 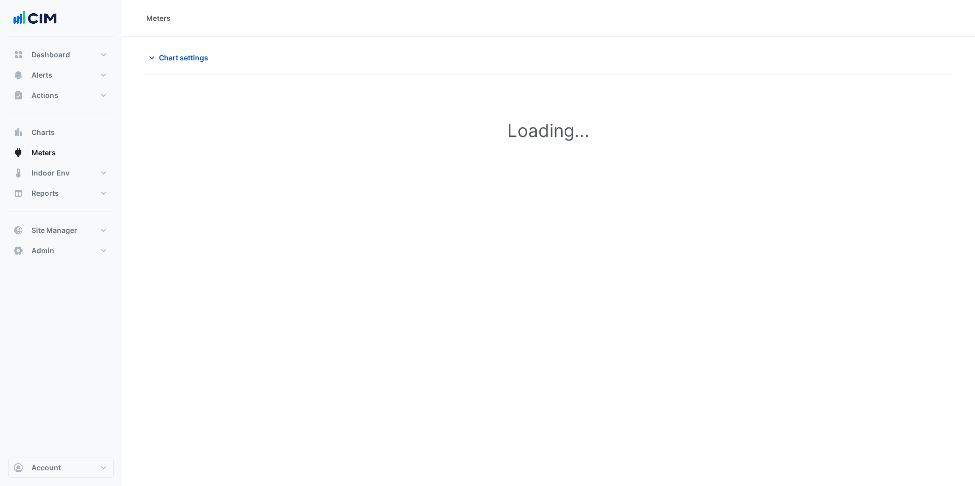 I want to click on span: Charts, so click(x=43, y=133).